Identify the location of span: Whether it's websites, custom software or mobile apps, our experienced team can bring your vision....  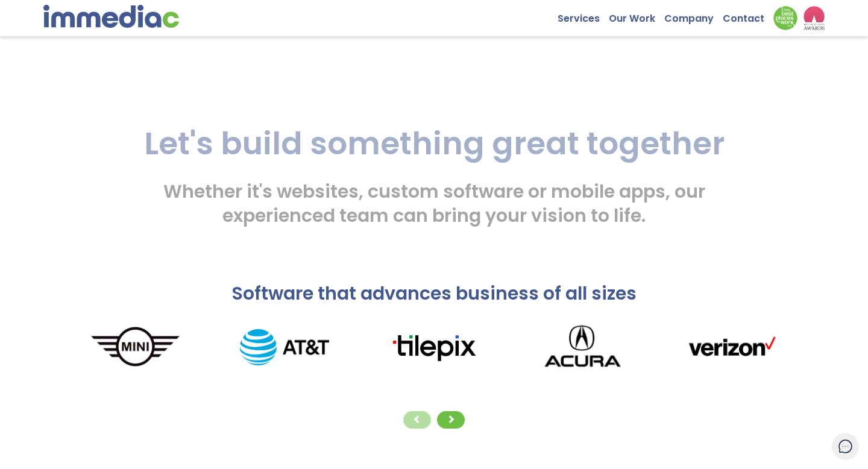
(434, 203).